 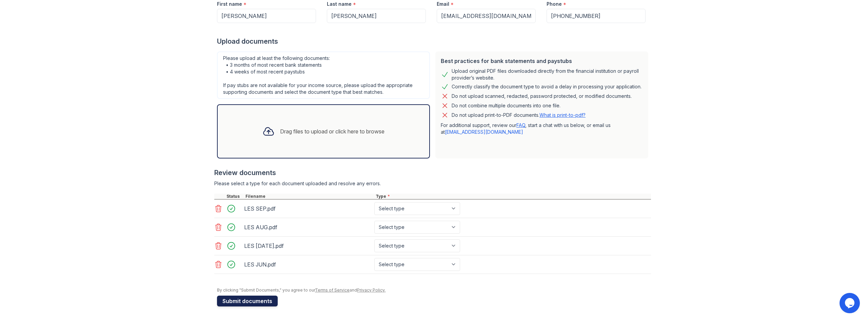 What do you see at coordinates (433, 183) in the screenshot?
I see `div: Please select a type for each document uploaded and resolve any errors.` at bounding box center [433, 183].